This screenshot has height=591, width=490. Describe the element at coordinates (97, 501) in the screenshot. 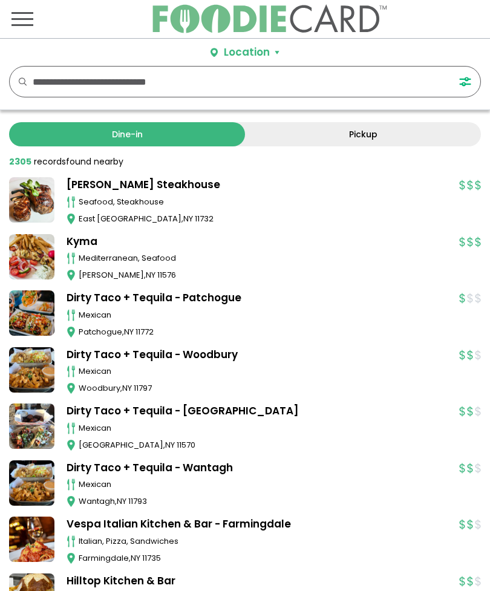

I see `span: Wantagh` at that location.